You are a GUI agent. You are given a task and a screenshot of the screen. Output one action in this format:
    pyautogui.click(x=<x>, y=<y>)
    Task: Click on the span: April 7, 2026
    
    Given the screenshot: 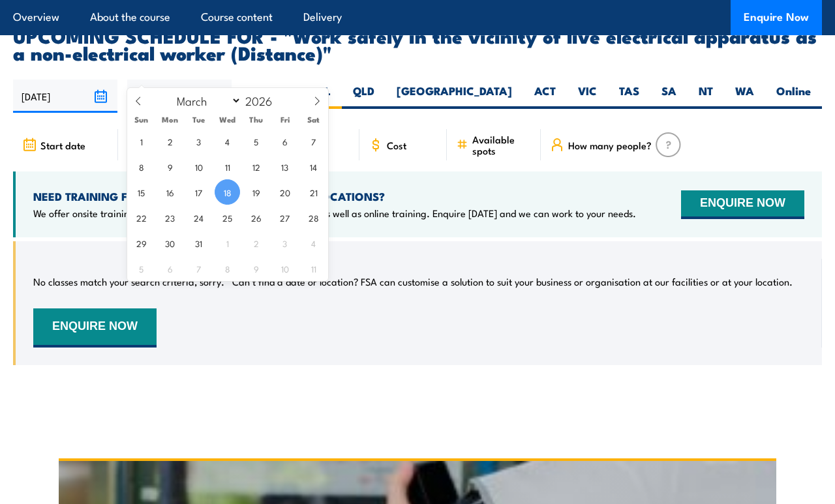 What is the action you would take?
    pyautogui.click(x=198, y=268)
    